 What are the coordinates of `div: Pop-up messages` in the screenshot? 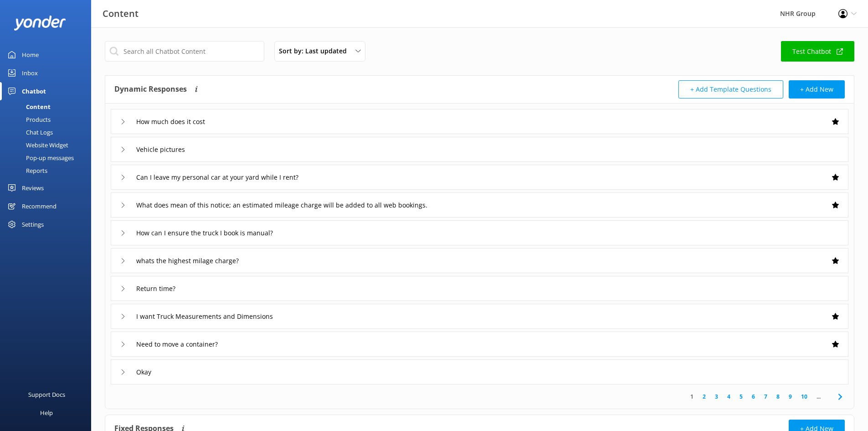 It's located at (40, 157).